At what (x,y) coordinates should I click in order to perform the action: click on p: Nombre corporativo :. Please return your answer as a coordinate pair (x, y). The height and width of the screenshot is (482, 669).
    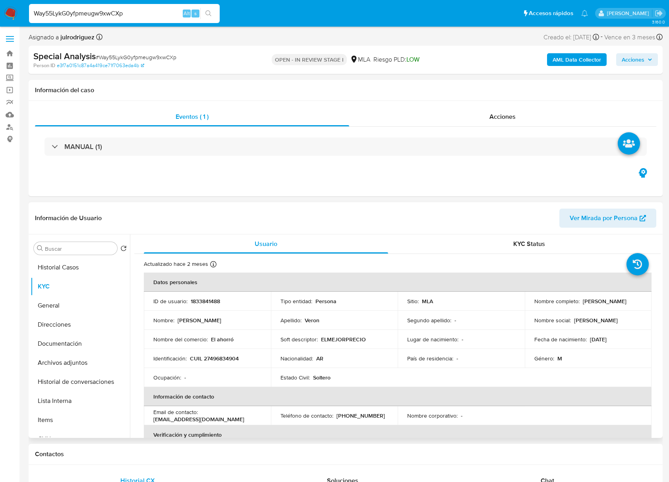
    Looking at the image, I should click on (432, 416).